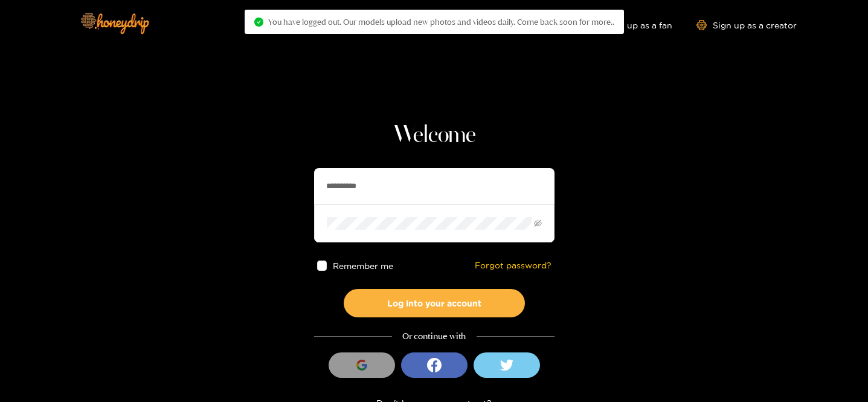  Describe the element at coordinates (513, 266) in the screenshot. I see `a: Forgot password?` at that location.